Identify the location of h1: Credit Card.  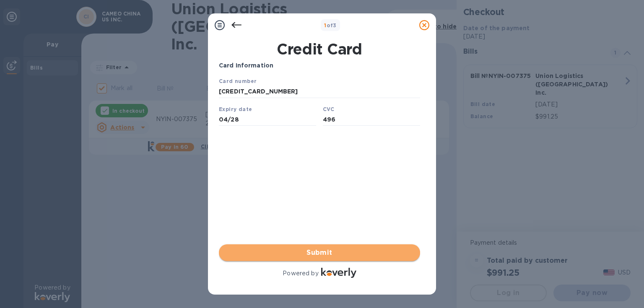
(320, 49).